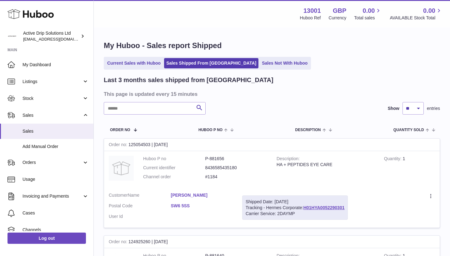  Describe the element at coordinates (324, 208) in the screenshot. I see `a: H01HYA0052290301` at that location.